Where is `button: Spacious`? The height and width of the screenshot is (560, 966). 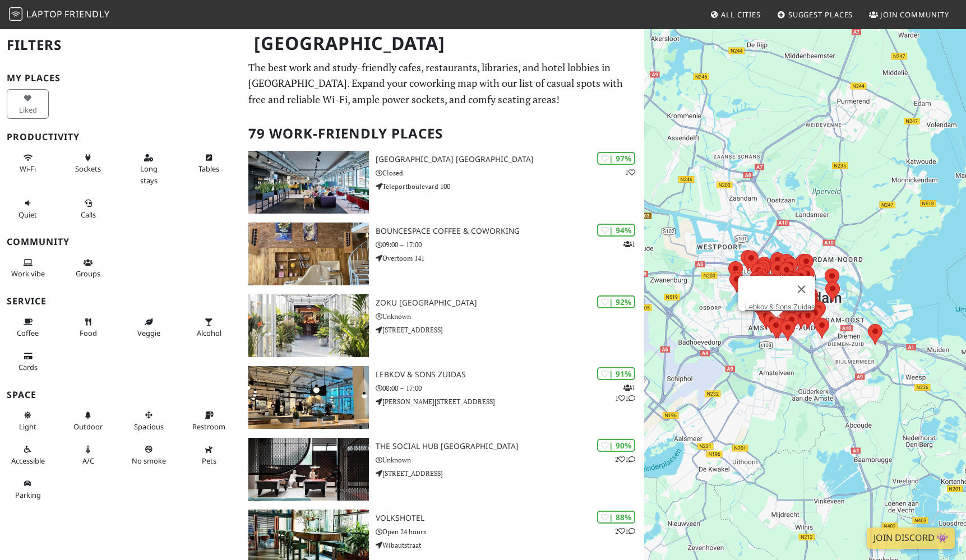 button: Spacious is located at coordinates (148, 420).